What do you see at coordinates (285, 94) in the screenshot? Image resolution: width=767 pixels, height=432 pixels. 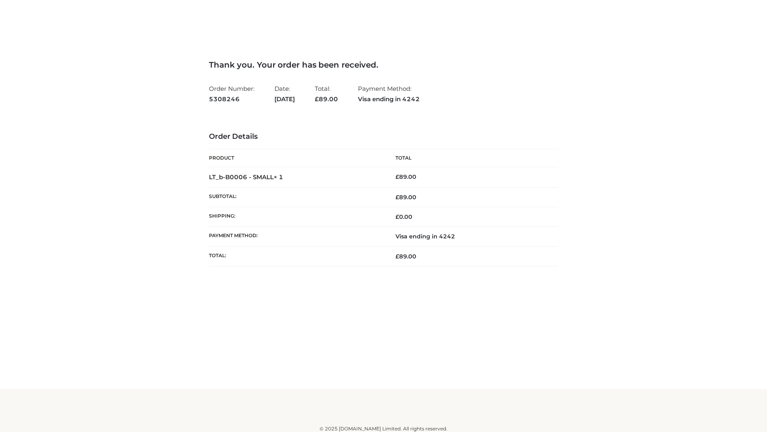 I see `li: Date:` at bounding box center [285, 94].